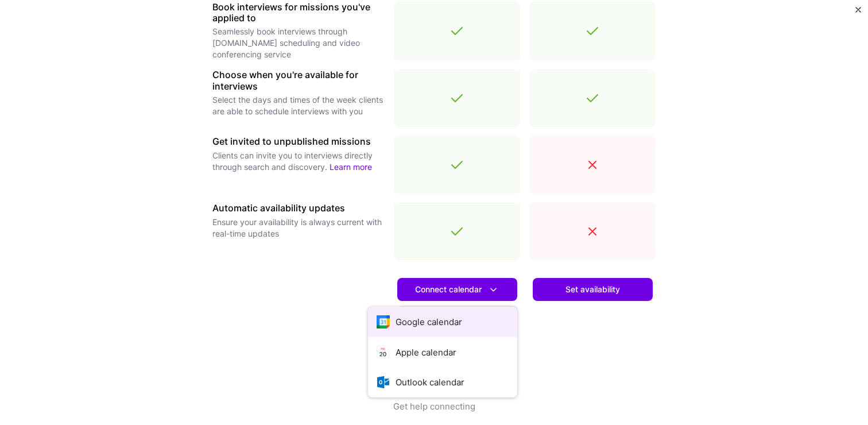 This screenshot has width=868, height=425. What do you see at coordinates (443, 322) in the screenshot?
I see `button: Google calendar` at bounding box center [443, 322].